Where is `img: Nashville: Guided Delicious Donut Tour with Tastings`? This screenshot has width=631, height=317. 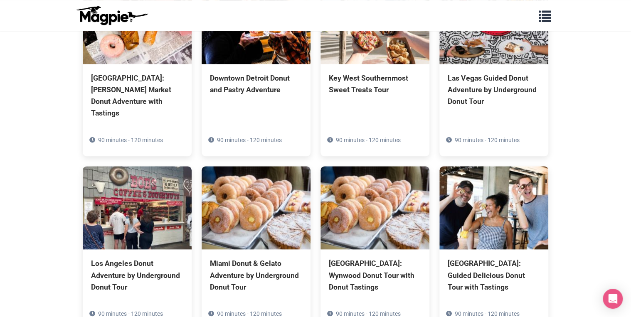
img: Nashville: Guided Delicious Donut Tour with Tastings is located at coordinates (494, 208).